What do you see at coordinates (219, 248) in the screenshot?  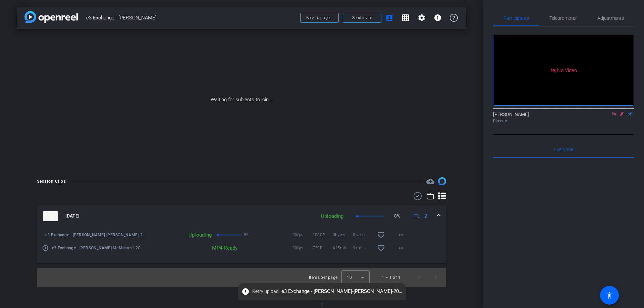 I see `div: MP4 Ready` at bounding box center [219, 248].